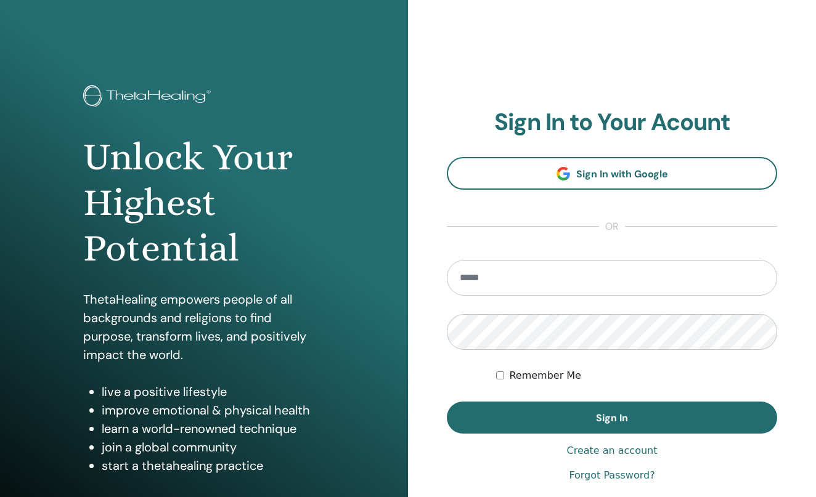 The height and width of the screenshot is (497, 816). Describe the element at coordinates (203, 327) in the screenshot. I see `p: ThetaHealing empowers people of all backgrounds and religions to find purpose, transform lives, a...` at that location.